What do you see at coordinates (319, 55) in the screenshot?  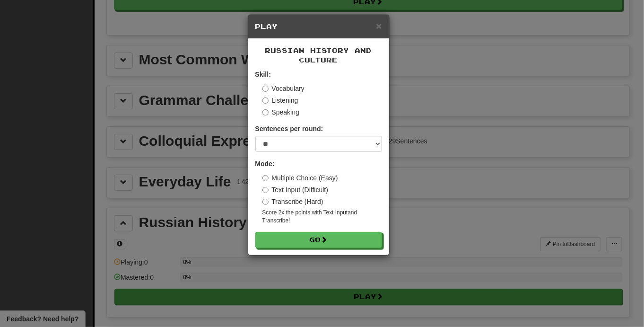 I see `span: Russian History and Culture` at bounding box center [319, 55].